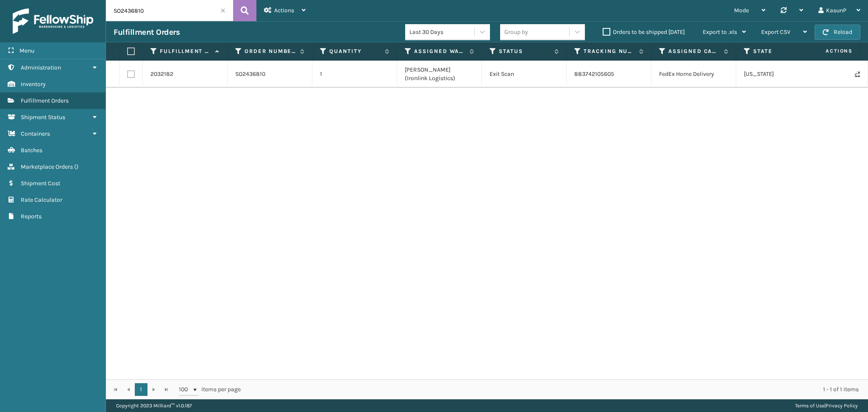 The height and width of the screenshot is (412, 868). What do you see at coordinates (841, 406) in the screenshot?
I see `a: Privacy Policy` at bounding box center [841, 406].